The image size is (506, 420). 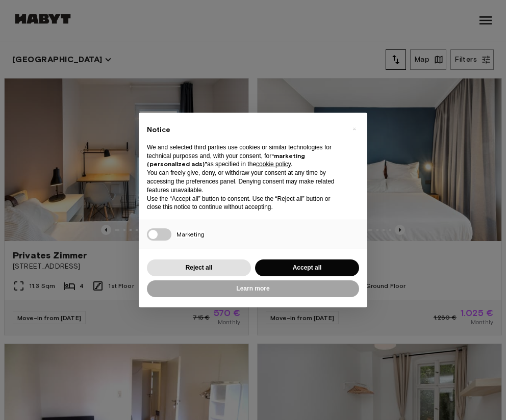 I want to click on a: cookie policy, so click(x=273, y=164).